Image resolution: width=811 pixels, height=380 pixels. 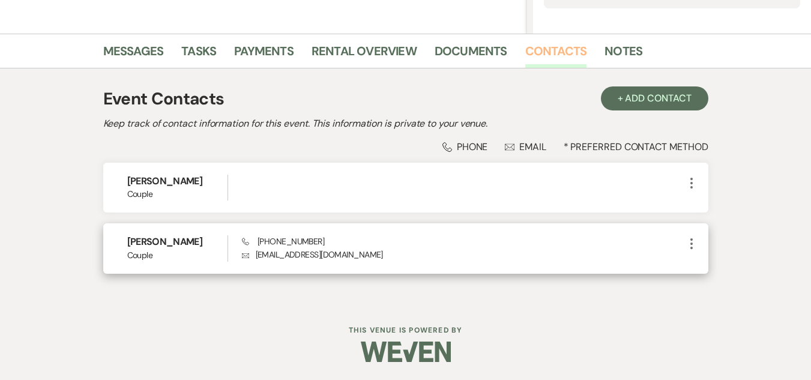 I want to click on a: Contacts, so click(x=556, y=55).